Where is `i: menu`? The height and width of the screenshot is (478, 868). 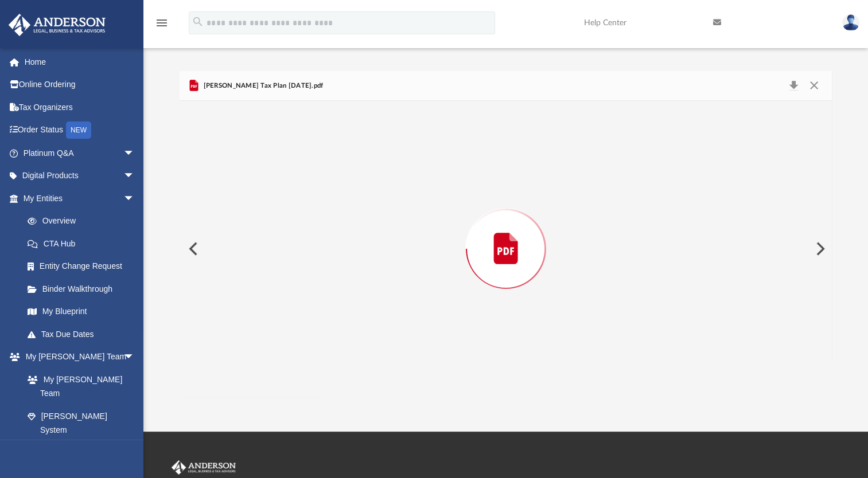
i: menu is located at coordinates (161, 23).